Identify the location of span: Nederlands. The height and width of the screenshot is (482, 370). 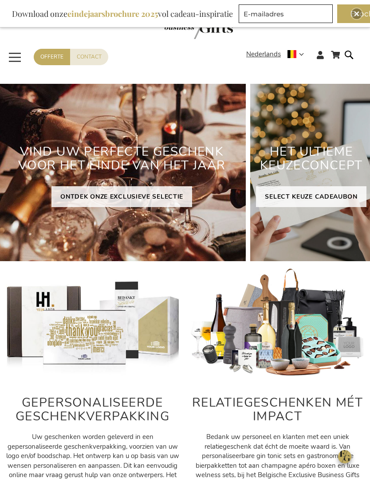
(263, 54).